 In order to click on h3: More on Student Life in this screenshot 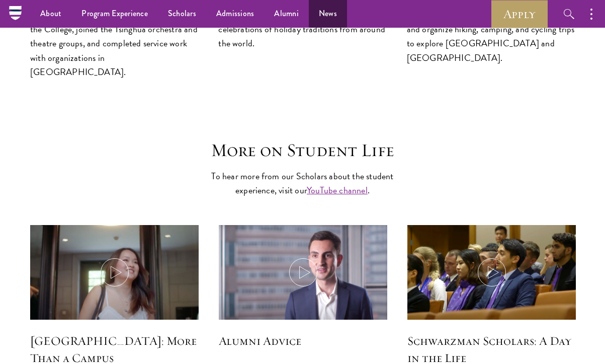, I will do `click(303, 150)`.